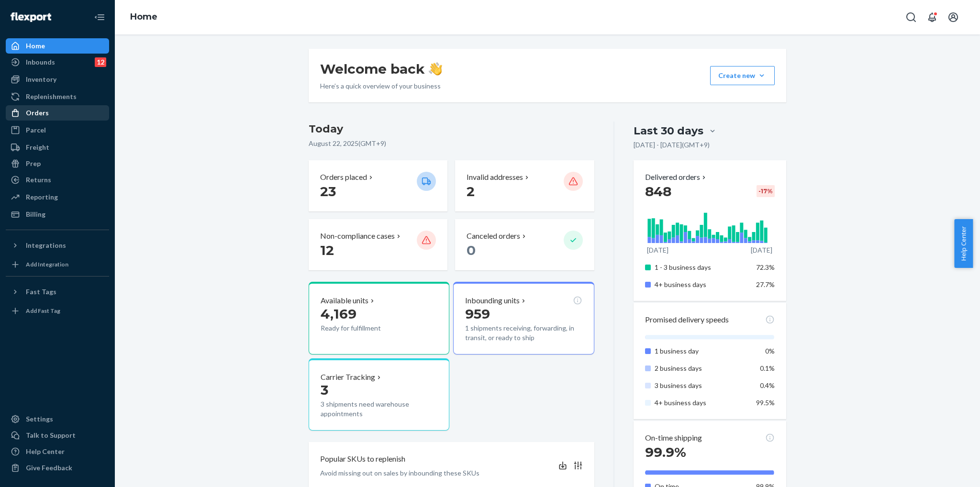 The height and width of the screenshot is (487, 980). Describe the element at coordinates (381, 86) in the screenshot. I see `p: Here’s a quick overview of your business` at that location.